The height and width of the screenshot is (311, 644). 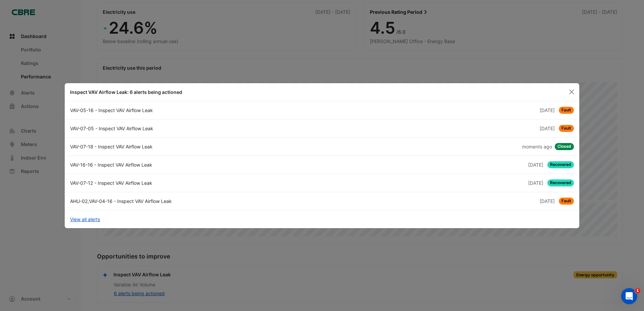 I want to click on span: Wed 17-Sep-2025 08:00 AEST, so click(x=547, y=128).